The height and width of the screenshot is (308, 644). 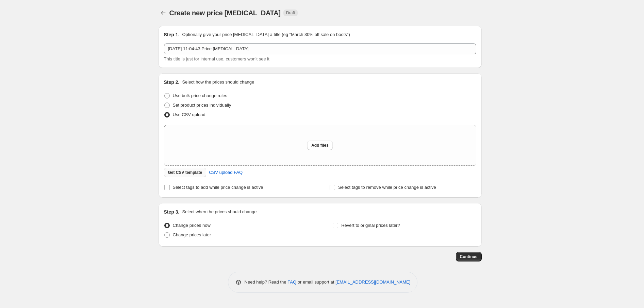 I want to click on span: Select tags to remove while price change is active, so click(x=387, y=188).